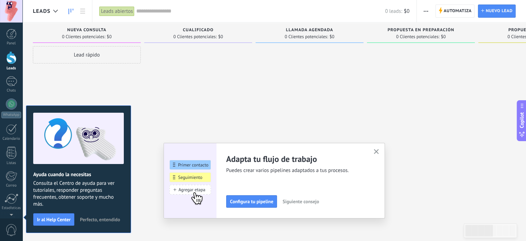 This screenshot has width=526, height=241. What do you see at coordinates (11, 208) in the screenshot?
I see `div: Estadísticas` at bounding box center [11, 208].